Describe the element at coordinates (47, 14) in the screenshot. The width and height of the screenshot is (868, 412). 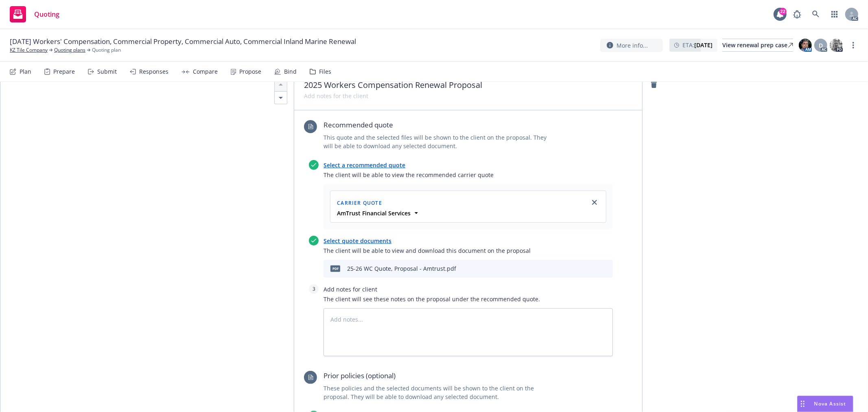
I see `span: Quoting` at that location.